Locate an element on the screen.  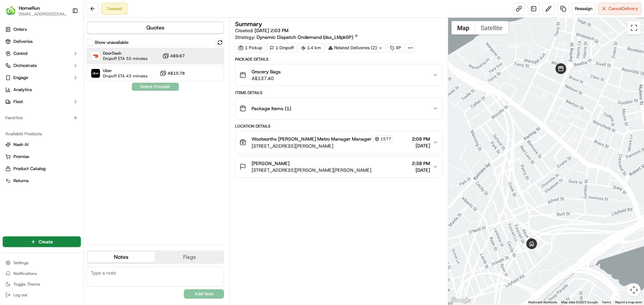
span: Control is located at coordinates (21, 53).